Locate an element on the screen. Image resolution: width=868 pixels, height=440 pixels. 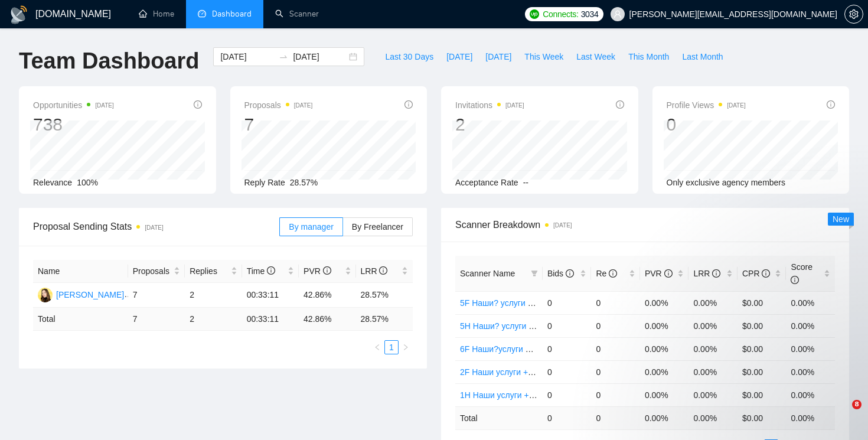
span: Invitations is located at coordinates (489, 105).